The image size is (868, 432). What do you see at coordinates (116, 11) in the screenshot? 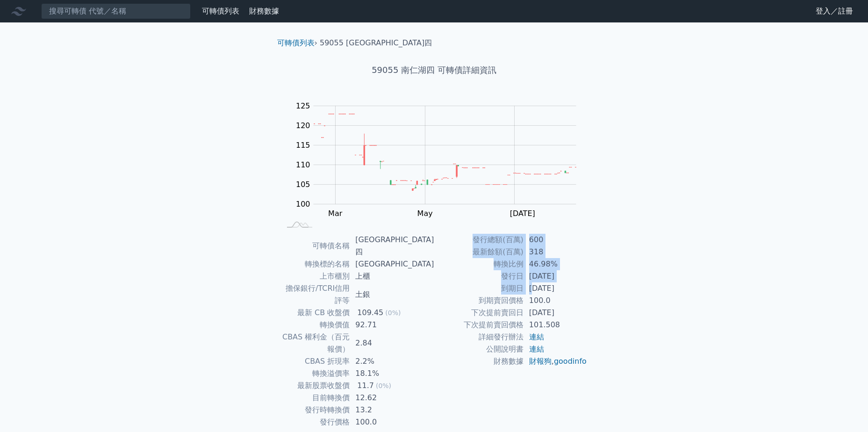
I see `input: 搜尋可轉債 代號／名稱` at bounding box center [116, 11].